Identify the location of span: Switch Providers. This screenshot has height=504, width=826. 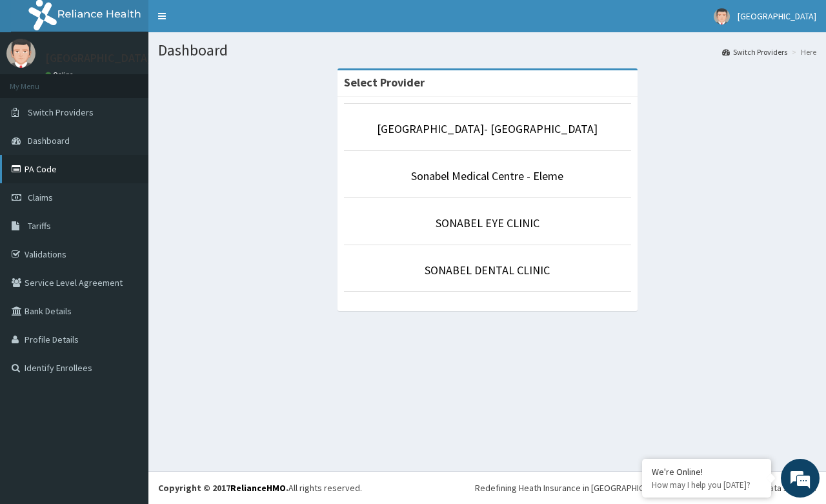
(61, 112).